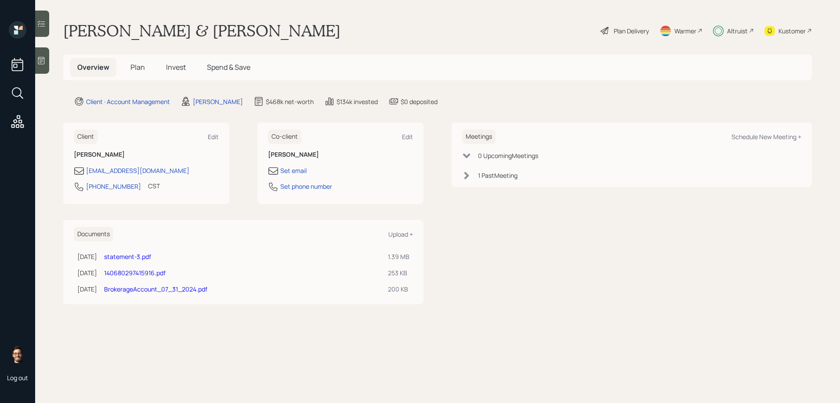  Describe the element at coordinates (18, 378) in the screenshot. I see `div: Log out` at that location.